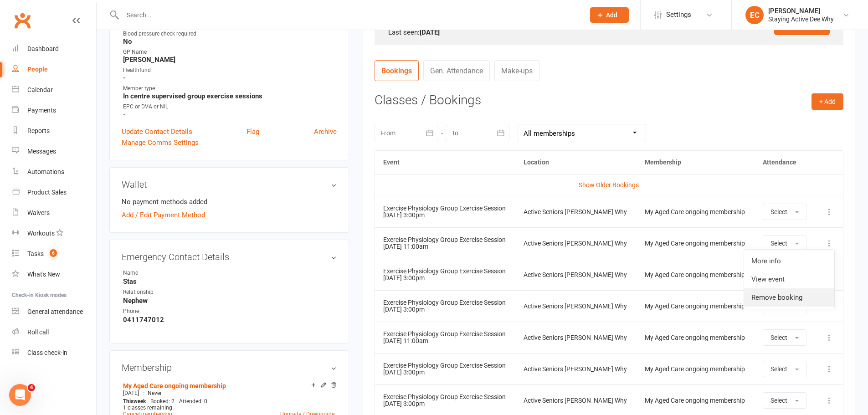 The image size is (868, 415). What do you see at coordinates (154, 393) in the screenshot?
I see `span: Never` at bounding box center [154, 393].